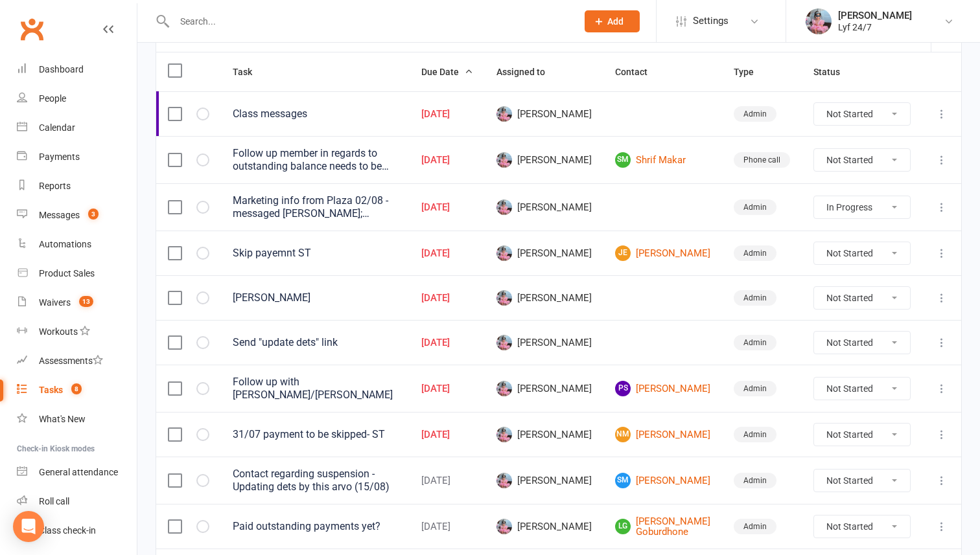  Describe the element at coordinates (76, 302) in the screenshot. I see `a: Waivers 13` at that location.